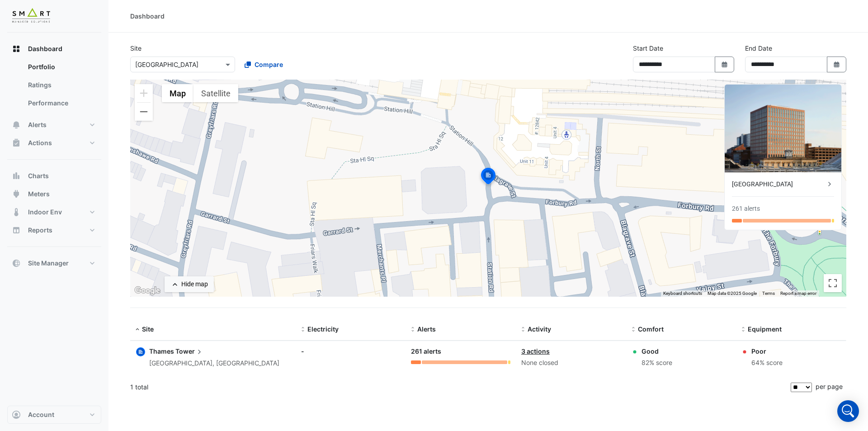 The width and height of the screenshot is (868, 431). I want to click on button: Hide map, so click(189, 284).